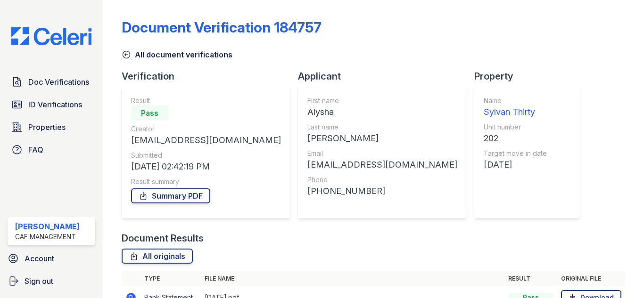 This screenshot has width=644, height=298. I want to click on div: Creator, so click(206, 129).